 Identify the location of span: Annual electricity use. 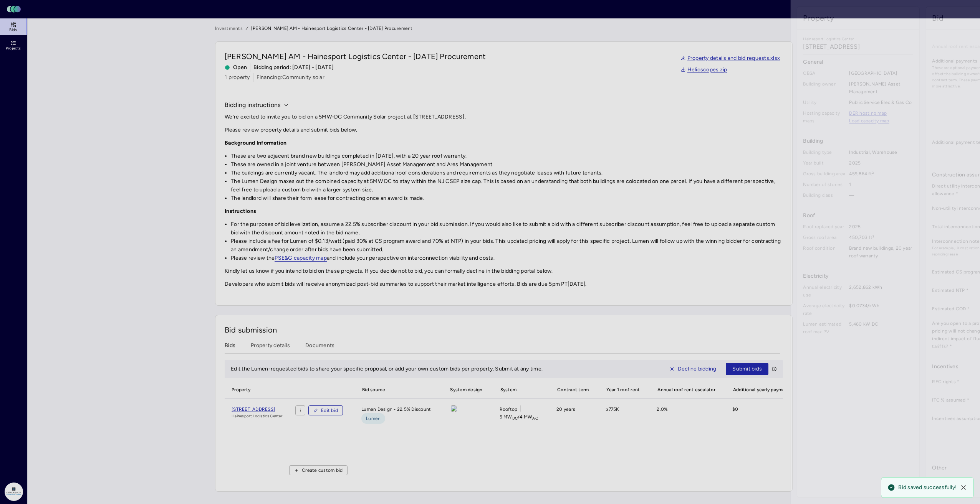
(824, 291).